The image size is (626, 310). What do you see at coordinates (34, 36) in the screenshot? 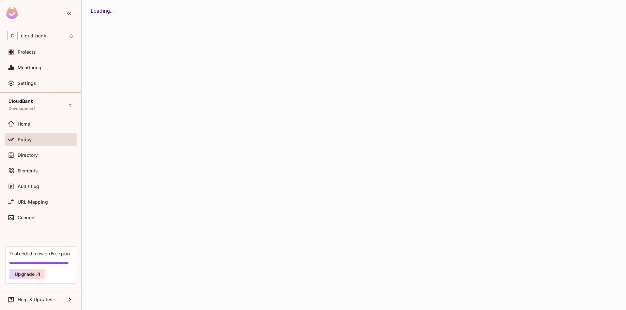
I see `span: Workspace: cloud-bank` at bounding box center [34, 36].